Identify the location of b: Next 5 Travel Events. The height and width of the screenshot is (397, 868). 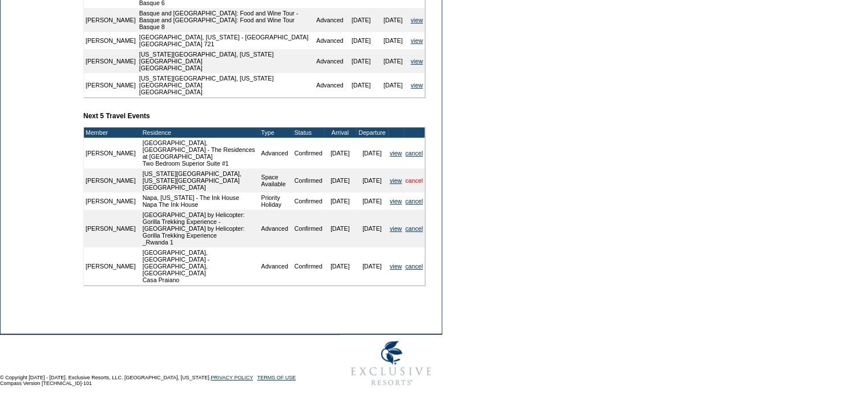
(116, 116).